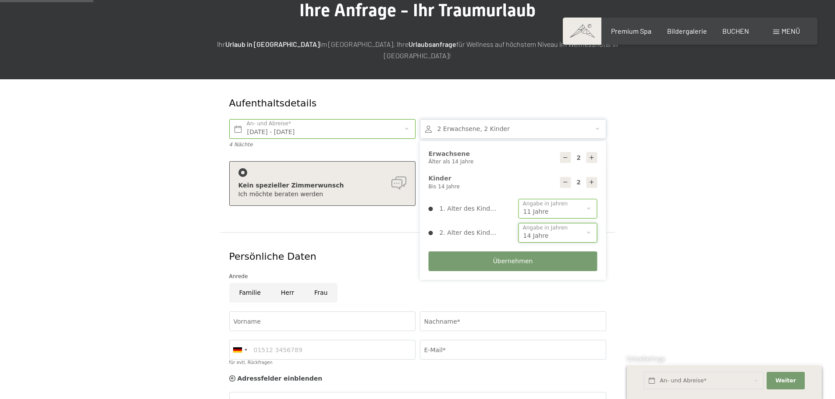 This screenshot has height=399, width=835. Describe the element at coordinates (736, 31) in the screenshot. I see `span: BUCHEN` at that location.